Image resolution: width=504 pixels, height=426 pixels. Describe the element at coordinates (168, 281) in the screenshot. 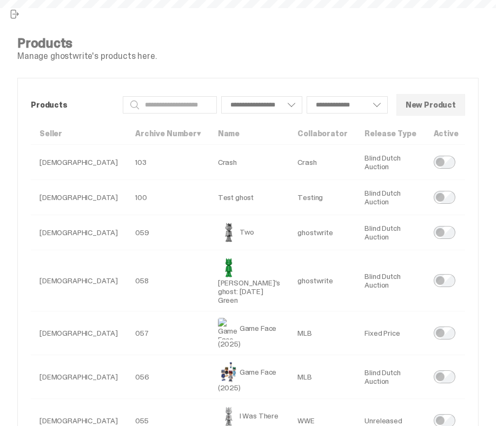

I see `td: 058` at that location.